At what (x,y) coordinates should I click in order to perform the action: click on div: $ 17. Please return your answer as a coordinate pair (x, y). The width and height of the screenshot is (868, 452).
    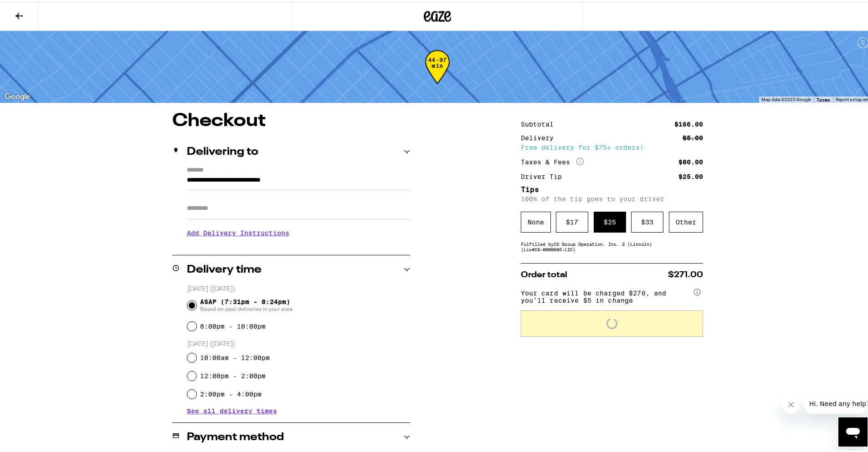
    Looking at the image, I should click on (572, 221).